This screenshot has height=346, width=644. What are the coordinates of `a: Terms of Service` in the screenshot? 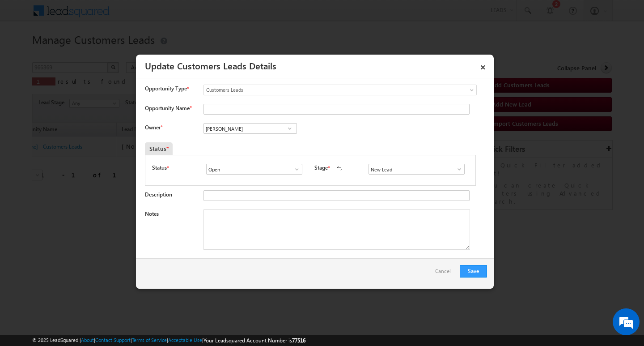 It's located at (150, 340).